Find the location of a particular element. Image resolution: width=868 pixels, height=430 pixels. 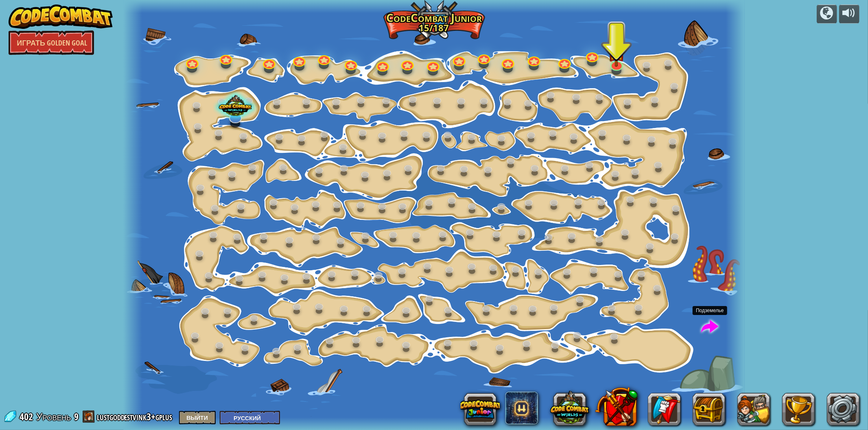

span: 9 is located at coordinates (76, 417).